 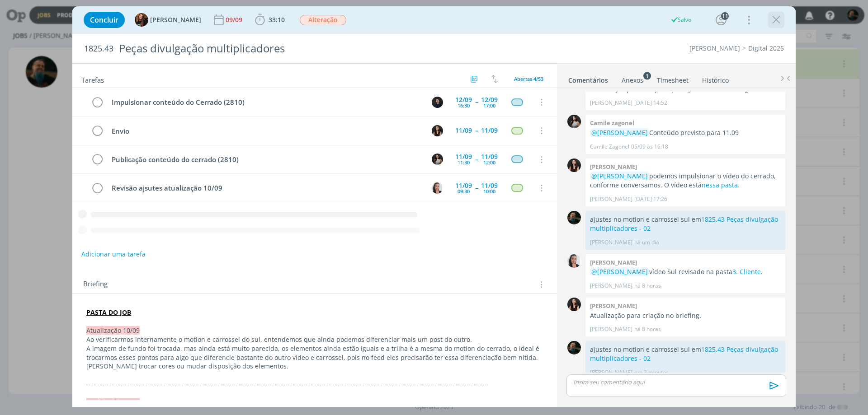 What do you see at coordinates (766, 48) in the screenshot?
I see `a: Digital 2025` at bounding box center [766, 48].